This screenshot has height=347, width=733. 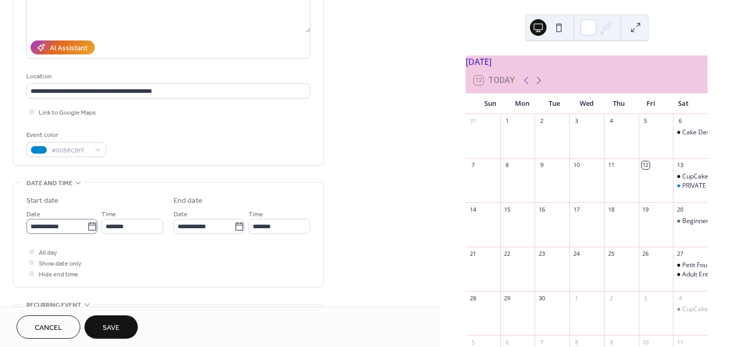 I want to click on div: 15, so click(x=507, y=209).